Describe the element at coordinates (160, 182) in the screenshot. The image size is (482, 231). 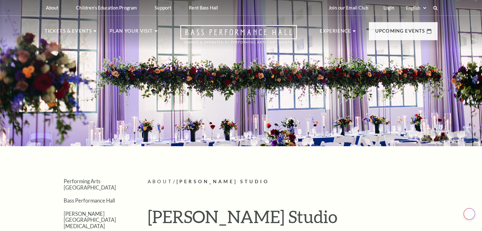
I see `span: About` at that location.